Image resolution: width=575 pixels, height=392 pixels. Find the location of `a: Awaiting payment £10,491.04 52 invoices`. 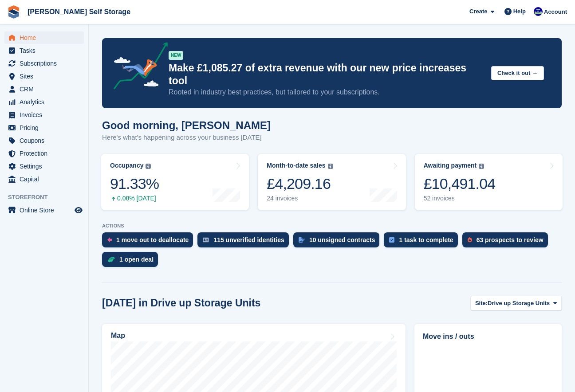

a: Awaiting payment £10,491.04 52 invoices is located at coordinates (489, 182).